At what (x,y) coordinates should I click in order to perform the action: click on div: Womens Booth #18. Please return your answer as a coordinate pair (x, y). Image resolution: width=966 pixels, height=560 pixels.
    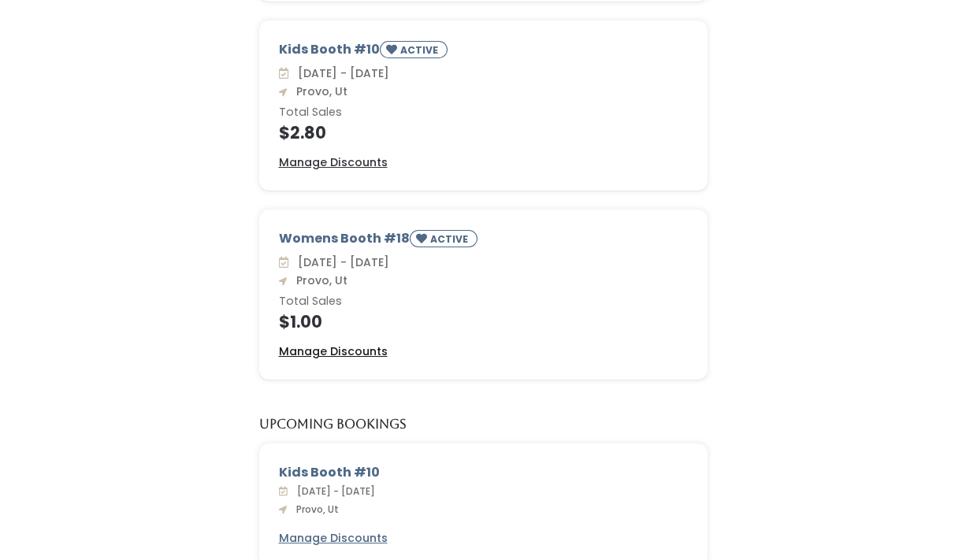
    Looking at the image, I should click on (483, 241).